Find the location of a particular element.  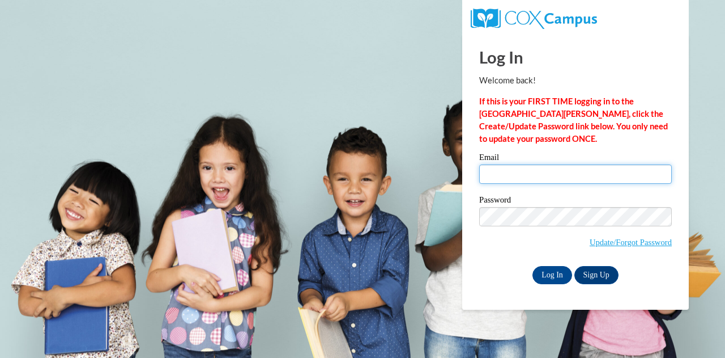

a: Update/Forgot Password is located at coordinates (631, 242).